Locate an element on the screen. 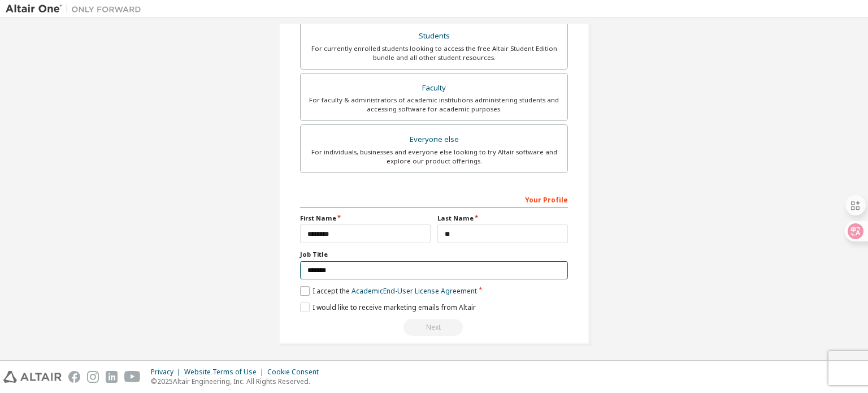 The height and width of the screenshot is (393, 868). a: Academic End-User License Agreement is located at coordinates (414, 290).